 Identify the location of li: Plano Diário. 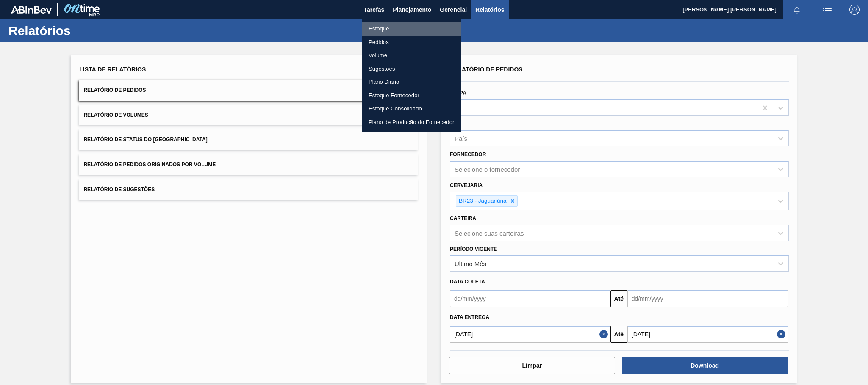
(411, 82).